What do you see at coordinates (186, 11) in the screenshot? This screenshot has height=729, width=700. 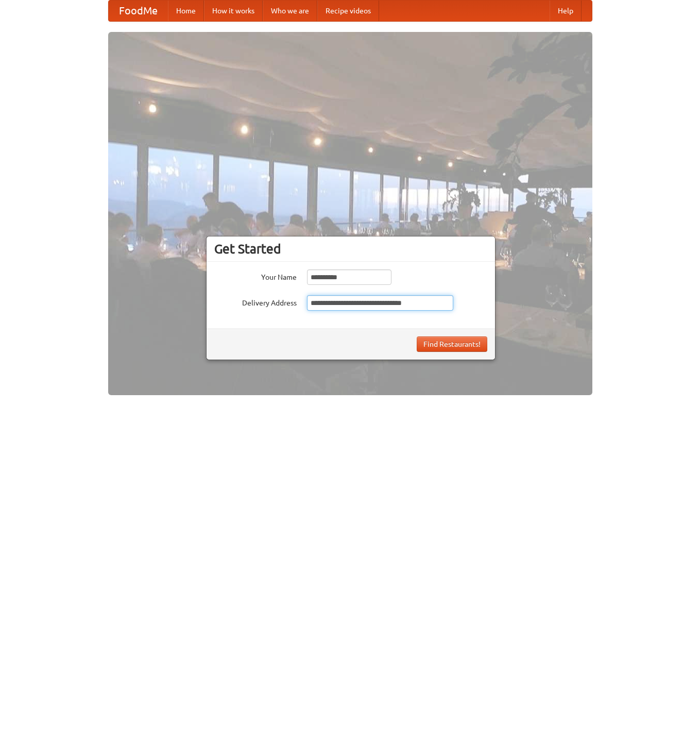 I see `a: Home` at bounding box center [186, 11].